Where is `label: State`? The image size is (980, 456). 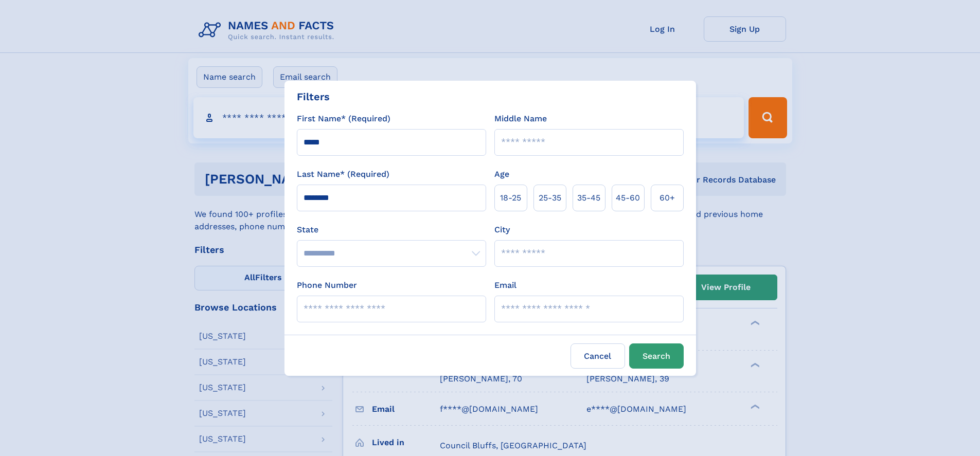 label: State is located at coordinates (391, 230).